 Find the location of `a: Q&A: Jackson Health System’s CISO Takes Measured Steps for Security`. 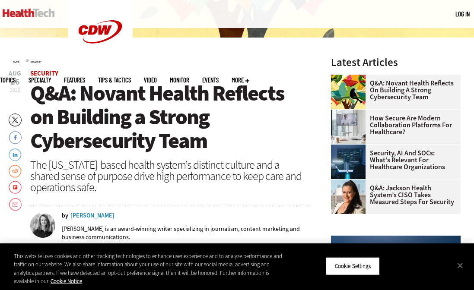

a: Q&A: Jackson Health System’s CISO Takes Measured Steps for Security is located at coordinates (393, 195).